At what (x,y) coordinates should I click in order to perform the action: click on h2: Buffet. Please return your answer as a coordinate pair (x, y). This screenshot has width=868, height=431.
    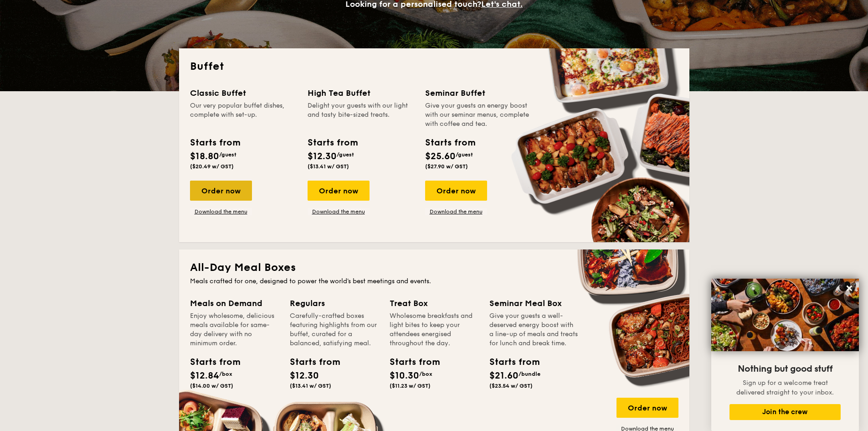
    Looking at the image, I should click on (434, 67).